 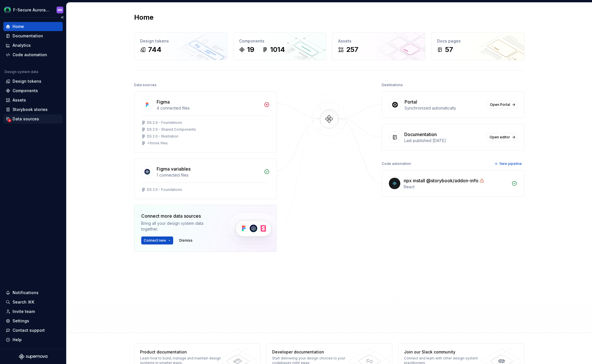 What do you see at coordinates (22, 72) in the screenshot?
I see `div: Design system data` at bounding box center [22, 72].